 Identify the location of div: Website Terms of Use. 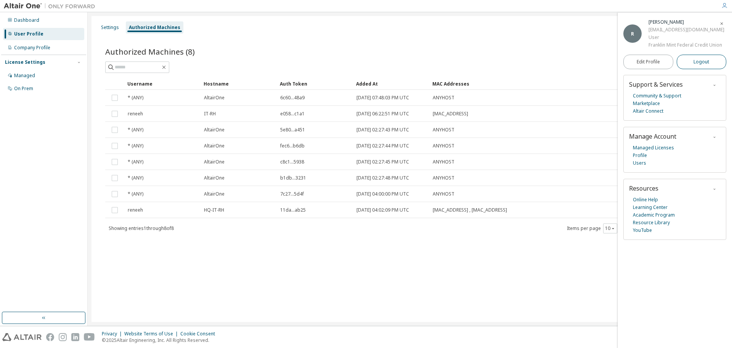
(152, 333).